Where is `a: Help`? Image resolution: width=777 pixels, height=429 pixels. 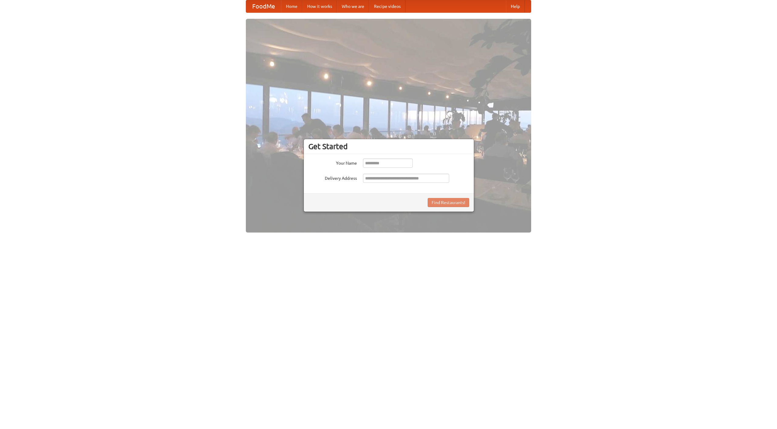
a: Help is located at coordinates (515, 6).